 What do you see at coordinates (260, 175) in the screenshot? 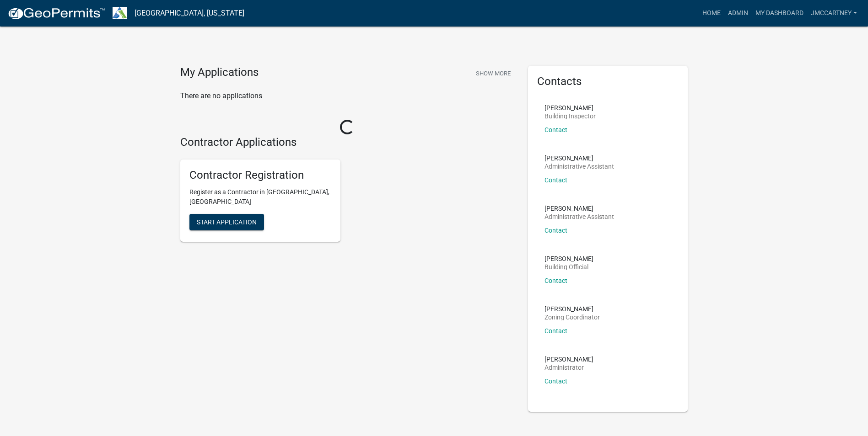
I see `h5: Contractor Registration` at bounding box center [260, 175].